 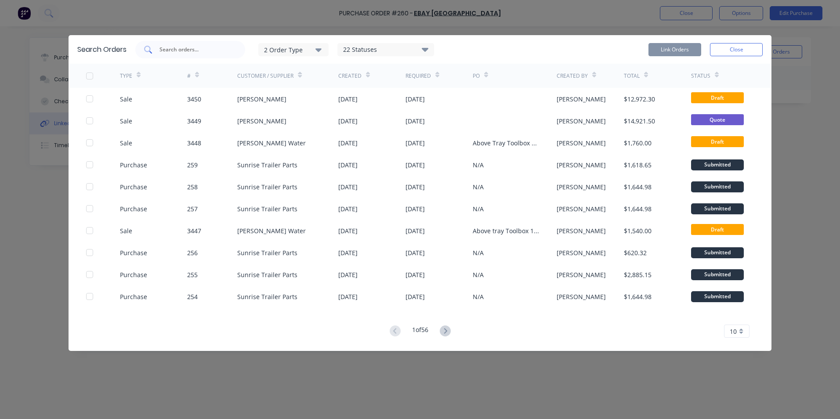 What do you see at coordinates (126, 76) in the screenshot?
I see `div: TYPE` at bounding box center [126, 76].